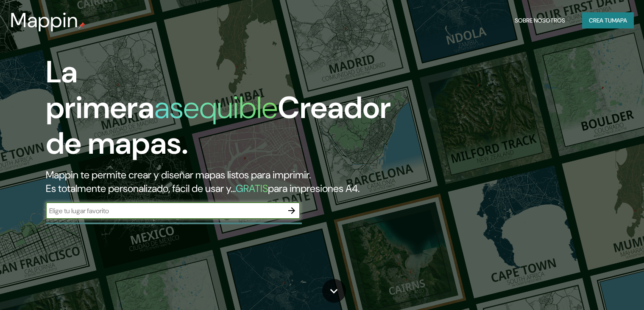 Image resolution: width=644 pixels, height=310 pixels. I want to click on img: pin de mapeo, so click(82, 25).